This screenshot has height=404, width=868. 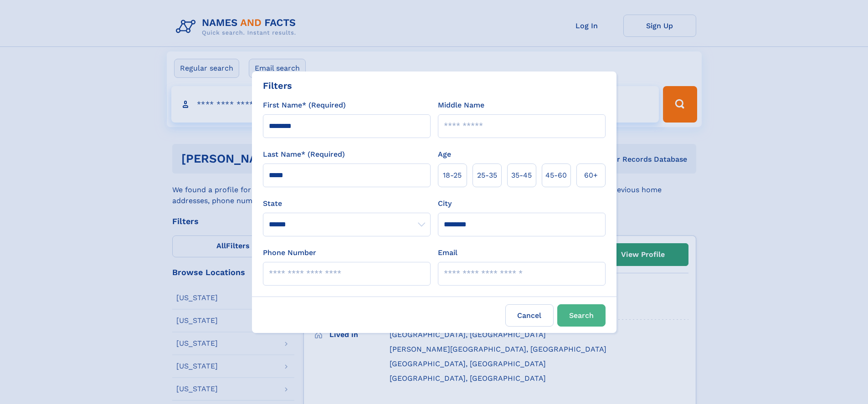 I want to click on label: First Name* (Required), so click(x=304, y=106).